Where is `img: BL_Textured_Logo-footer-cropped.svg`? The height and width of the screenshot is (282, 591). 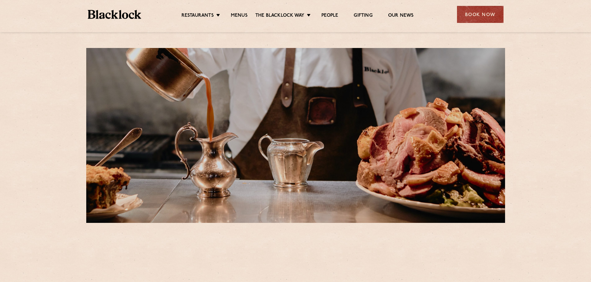
img: BL_Textured_Logo-footer-cropped.svg is located at coordinates (114, 14).